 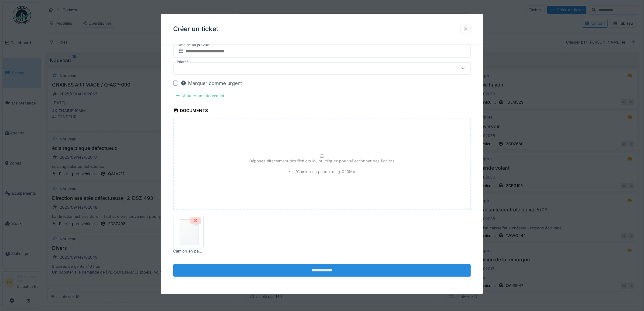 I want to click on label: Date de fin prévue, so click(x=193, y=45).